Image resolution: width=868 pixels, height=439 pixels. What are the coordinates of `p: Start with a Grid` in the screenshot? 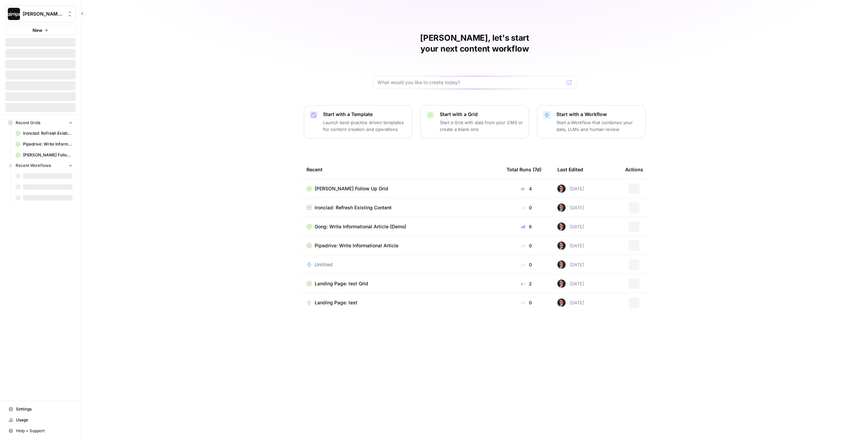 It's located at (481, 114).